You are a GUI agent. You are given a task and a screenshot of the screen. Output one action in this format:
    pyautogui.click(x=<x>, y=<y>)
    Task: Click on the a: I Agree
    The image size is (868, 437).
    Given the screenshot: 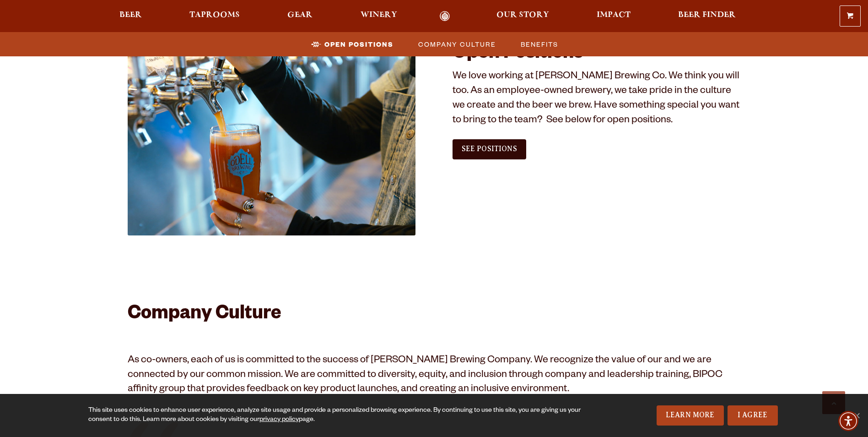 What is the action you would take?
    pyautogui.click(x=752, y=415)
    